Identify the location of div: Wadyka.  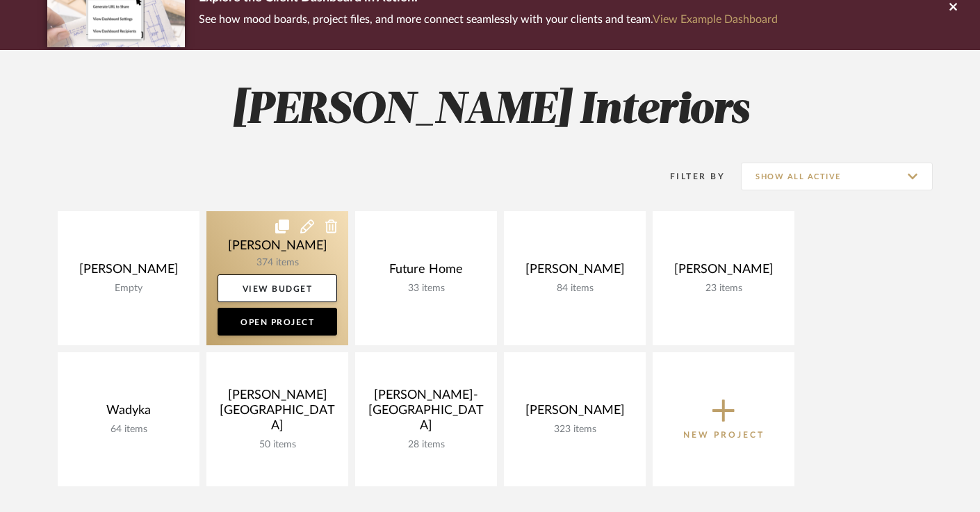
(128, 413).